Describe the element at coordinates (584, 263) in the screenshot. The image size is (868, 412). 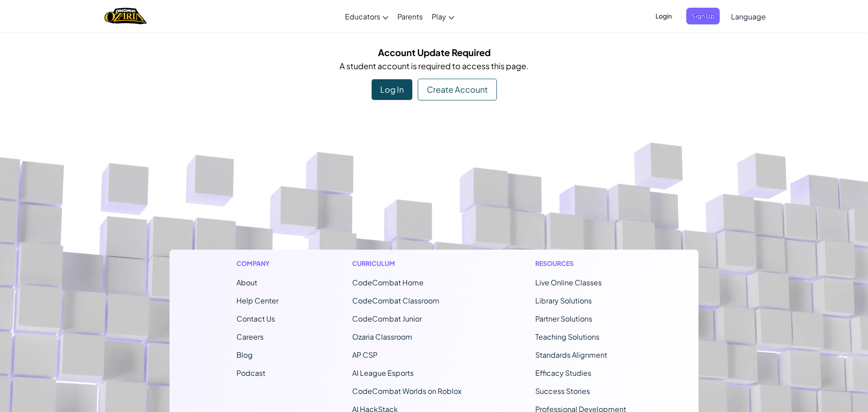
I see `h1: Resources` at that location.